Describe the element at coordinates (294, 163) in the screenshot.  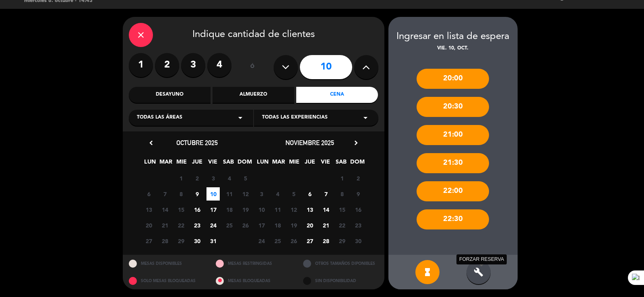
I see `span: MIE` at that location.